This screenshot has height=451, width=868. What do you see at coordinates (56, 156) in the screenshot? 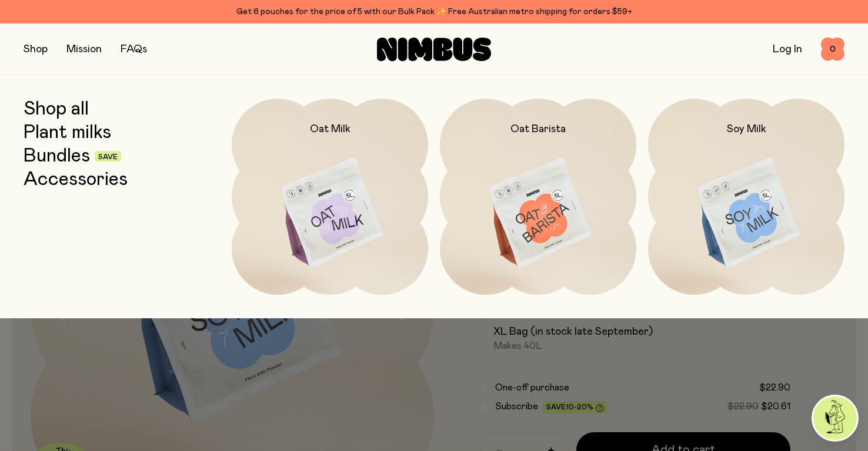
I see `a: Bundles` at bounding box center [56, 156].